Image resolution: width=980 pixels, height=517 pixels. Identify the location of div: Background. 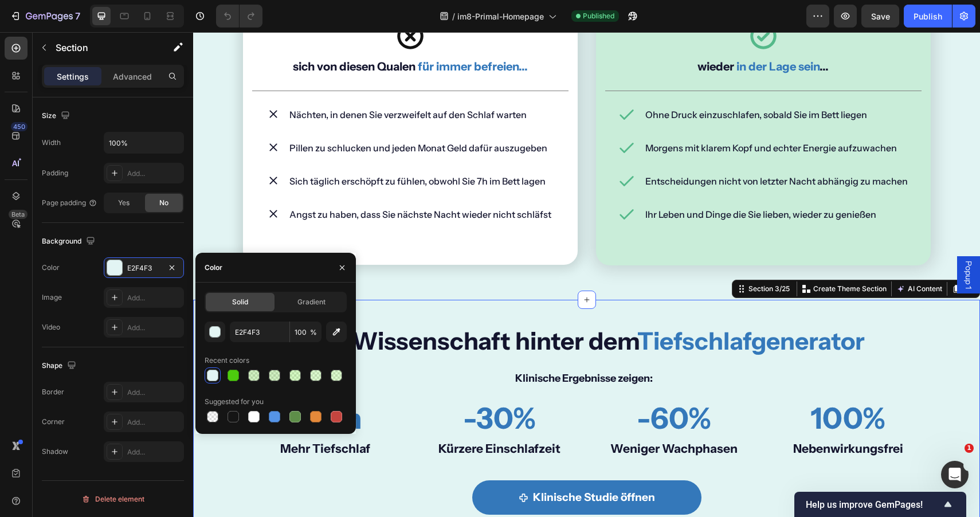
(70, 241).